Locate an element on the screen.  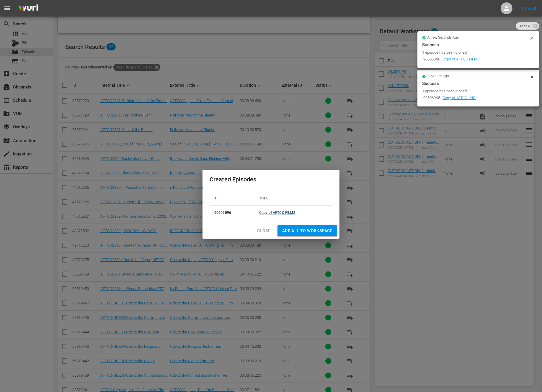
span: Clear All is located at coordinates (525, 26).